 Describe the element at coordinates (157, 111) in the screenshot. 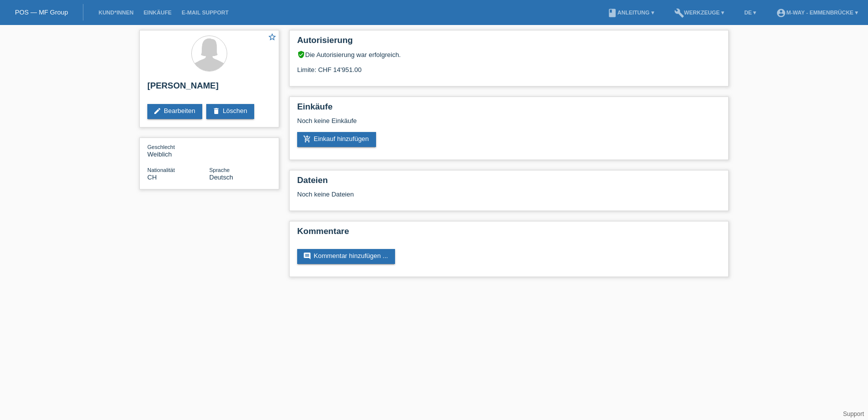

I see `i: edit` at that location.